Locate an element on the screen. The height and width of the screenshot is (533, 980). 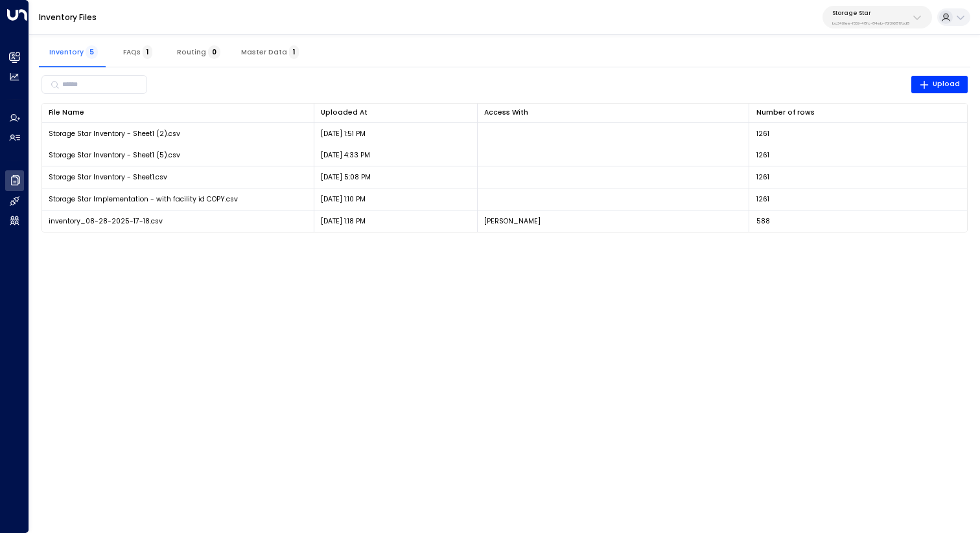
span: Master Data is located at coordinates (270, 52).